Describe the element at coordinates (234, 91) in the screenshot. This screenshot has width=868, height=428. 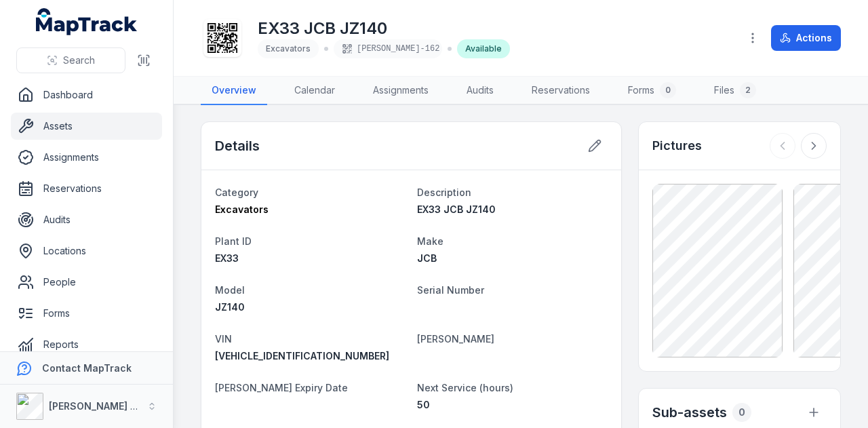
I see `a: Overview` at that location.